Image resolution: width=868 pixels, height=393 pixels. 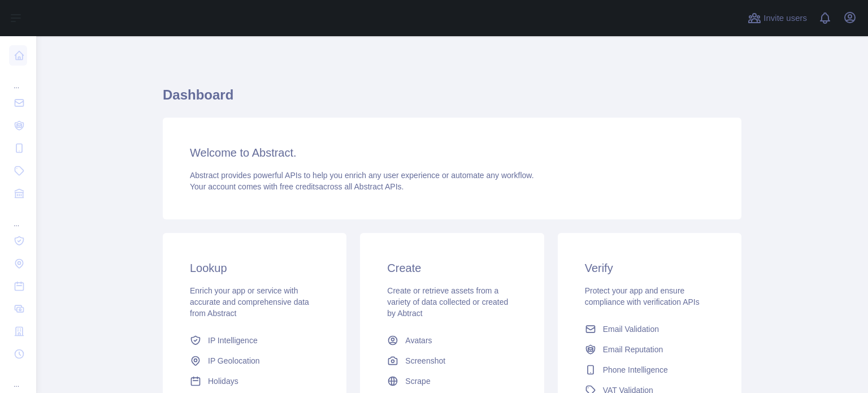 What do you see at coordinates (649, 370) in the screenshot?
I see `a: Phone Intelligence` at bounding box center [649, 370].